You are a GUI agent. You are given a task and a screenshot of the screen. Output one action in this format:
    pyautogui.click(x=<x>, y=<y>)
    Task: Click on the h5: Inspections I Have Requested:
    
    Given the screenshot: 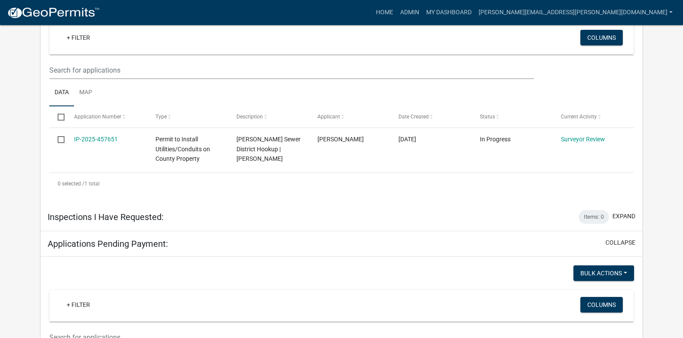 What is the action you would take?
    pyautogui.click(x=106, y=217)
    